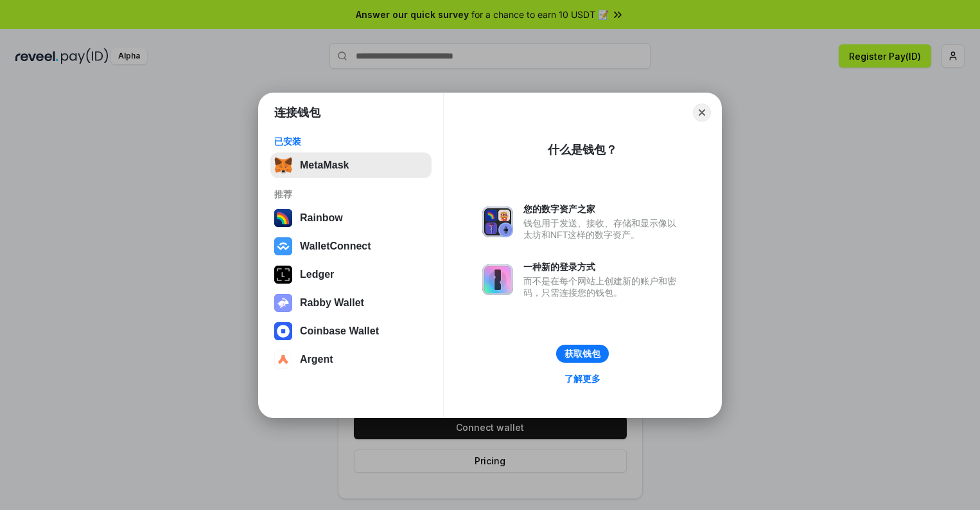  I want to click on div: Coinbase Wallet, so click(339, 331).